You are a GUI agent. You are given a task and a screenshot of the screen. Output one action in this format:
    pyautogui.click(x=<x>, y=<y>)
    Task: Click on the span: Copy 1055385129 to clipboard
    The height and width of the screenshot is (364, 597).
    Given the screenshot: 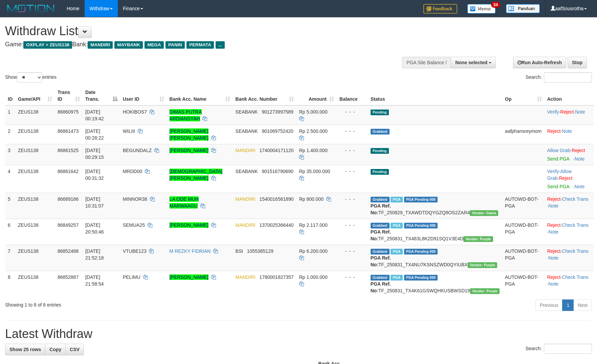 What is the action you would take?
    pyautogui.click(x=260, y=251)
    